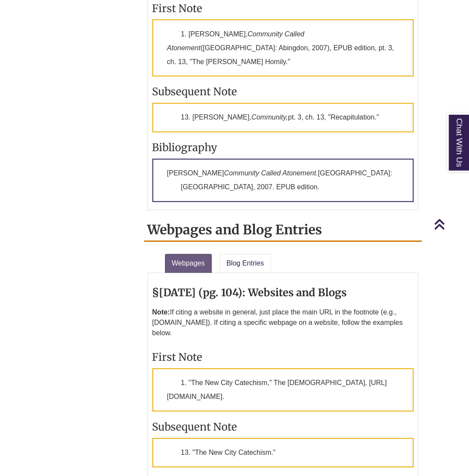  I want to click on em: Community Called Atonement., so click(271, 173).